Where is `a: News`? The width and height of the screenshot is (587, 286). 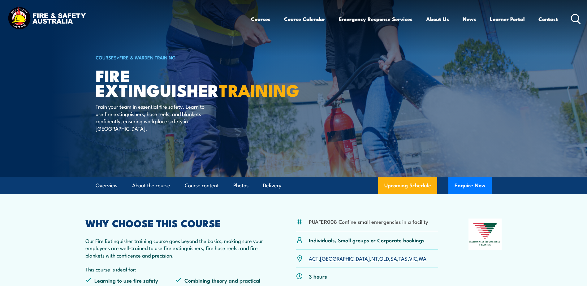
a: News is located at coordinates (470, 19).